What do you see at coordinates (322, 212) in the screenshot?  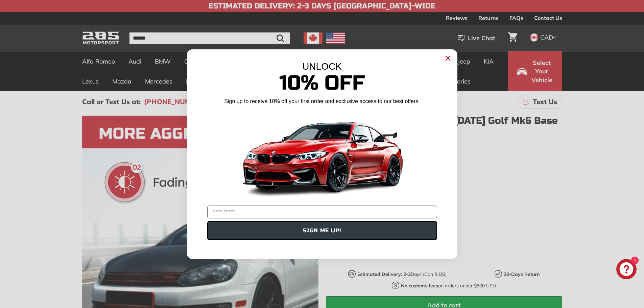 I see `input: YOUR EMAIL` at bounding box center [322, 212].